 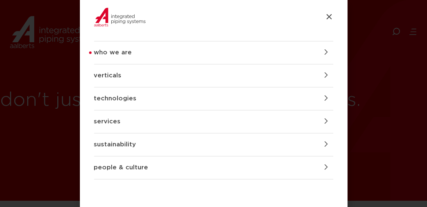 I want to click on a: verticals, so click(x=214, y=76).